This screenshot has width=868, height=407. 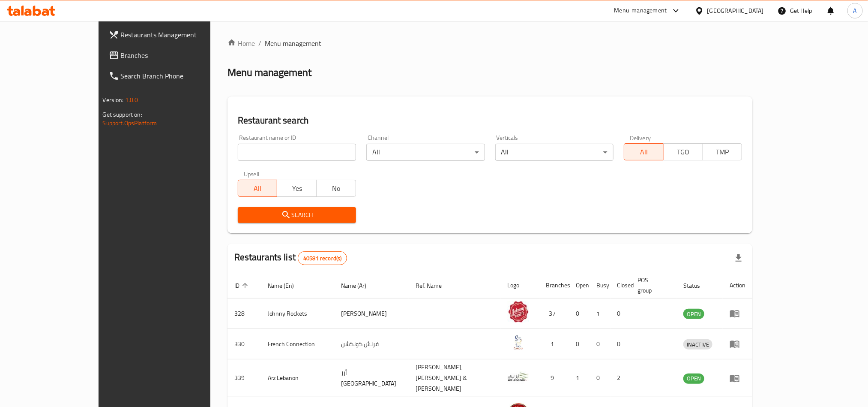 I want to click on span: Get support on:, so click(x=122, y=114).